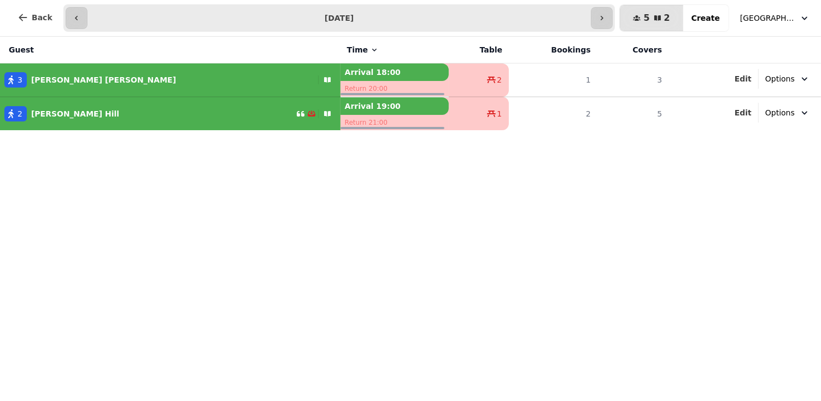 The height and width of the screenshot is (401, 821). What do you see at coordinates (479, 50) in the screenshot?
I see `th: Table` at bounding box center [479, 50].